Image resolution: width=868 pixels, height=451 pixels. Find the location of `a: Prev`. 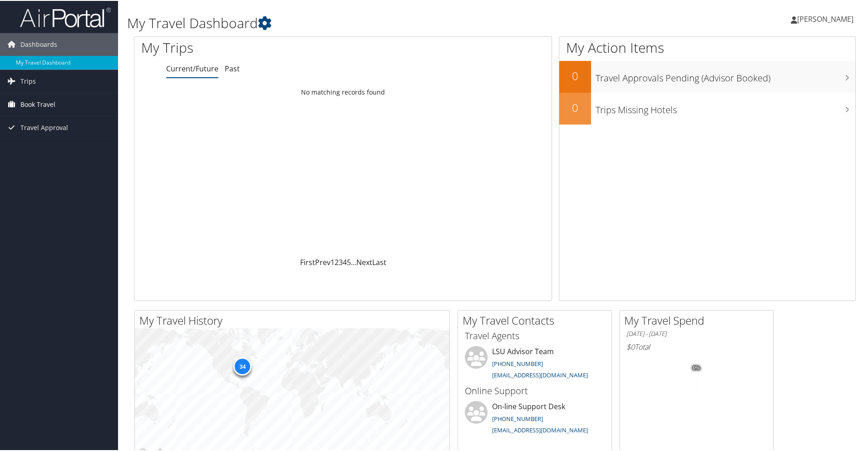

a: Prev is located at coordinates (323, 261).